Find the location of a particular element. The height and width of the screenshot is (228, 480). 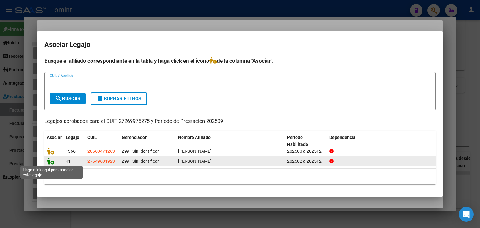

span: Legajo is located at coordinates (73, 138).